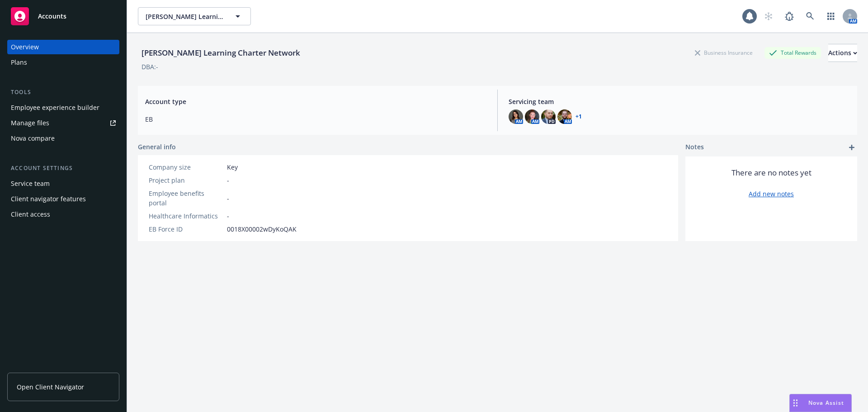 The width and height of the screenshot is (868, 412). I want to click on div: Client access, so click(31, 214).